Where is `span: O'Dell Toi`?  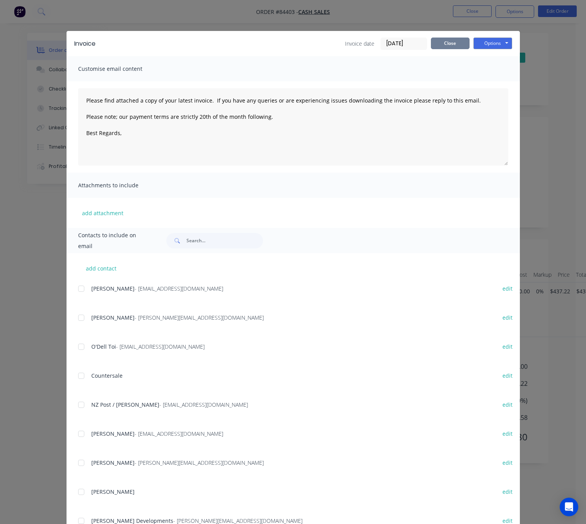 span: O'Dell Toi is located at coordinates (104, 346).